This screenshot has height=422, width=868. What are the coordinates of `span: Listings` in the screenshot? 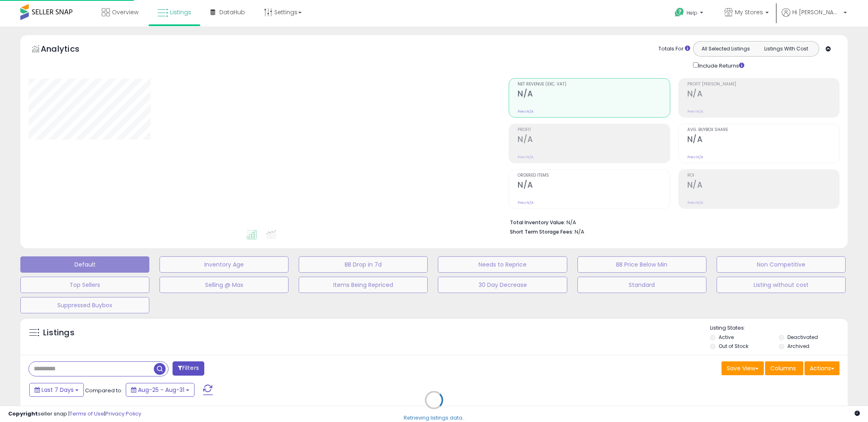 It's located at (181, 12).